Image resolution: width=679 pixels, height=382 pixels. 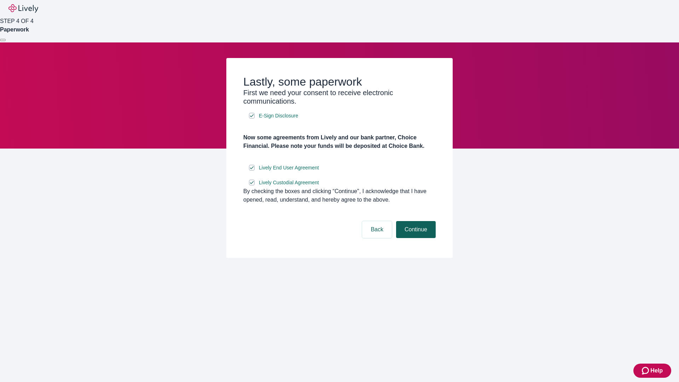 What do you see at coordinates (339, 82) in the screenshot?
I see `h2: Lastly, some paperwork` at bounding box center [339, 82].